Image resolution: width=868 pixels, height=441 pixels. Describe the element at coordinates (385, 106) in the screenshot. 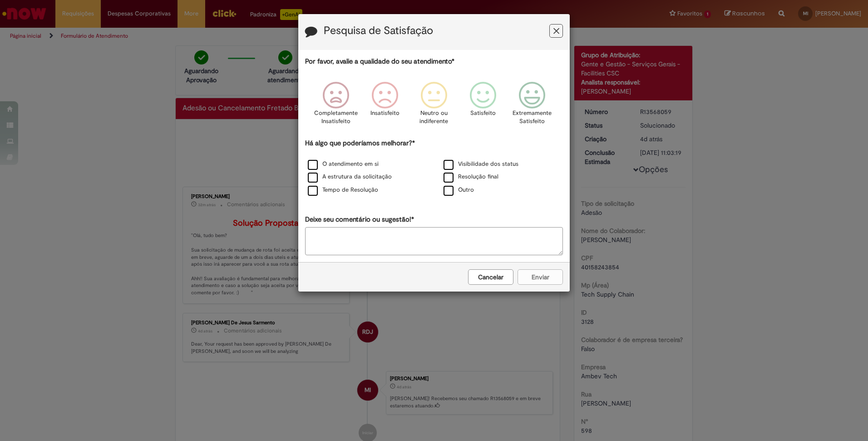

I see `div: Insatisfeito` at that location.